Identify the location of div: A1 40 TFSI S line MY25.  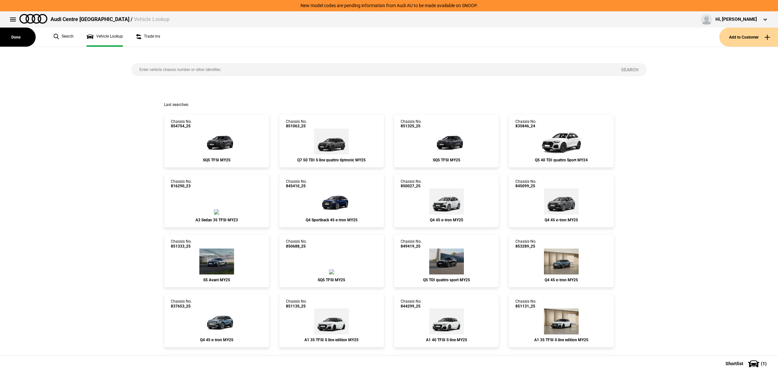
(446, 340).